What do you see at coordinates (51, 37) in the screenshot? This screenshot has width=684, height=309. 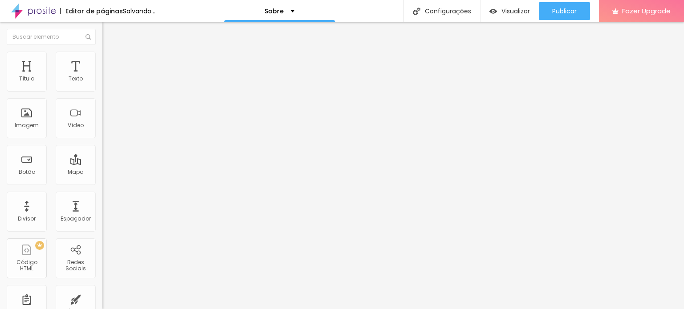 I see `input: Buscar elemento` at bounding box center [51, 37].